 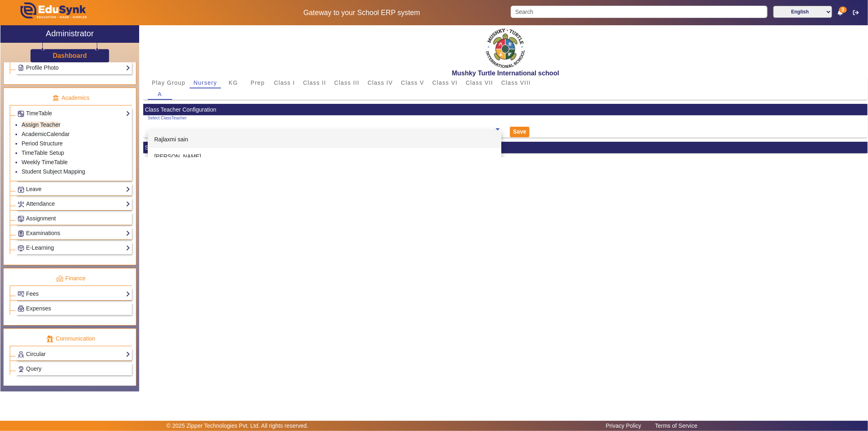 I want to click on p: Finance, so click(x=71, y=278).